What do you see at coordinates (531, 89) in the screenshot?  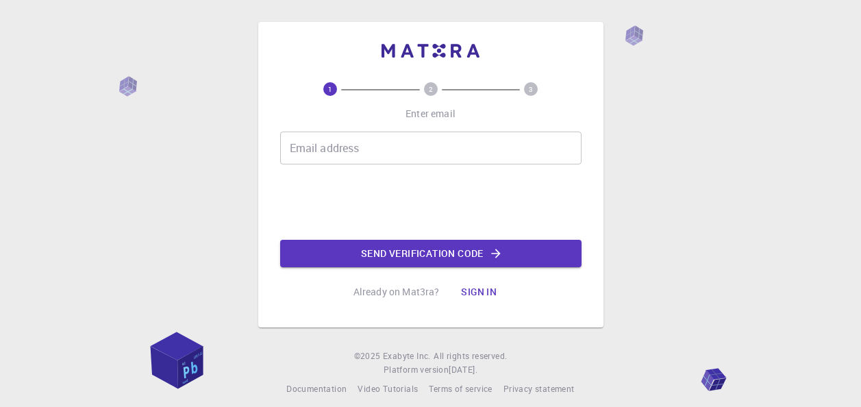 I see `text: 3` at bounding box center [531, 89].